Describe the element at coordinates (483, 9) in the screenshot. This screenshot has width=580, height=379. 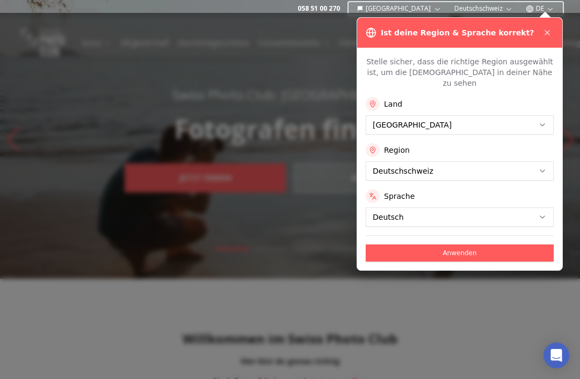
I see `button: Deutschschweiz` at that location.